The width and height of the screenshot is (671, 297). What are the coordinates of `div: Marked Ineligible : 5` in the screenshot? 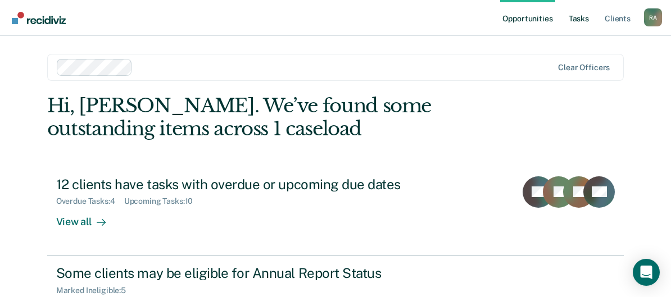 It's located at (96, 291).